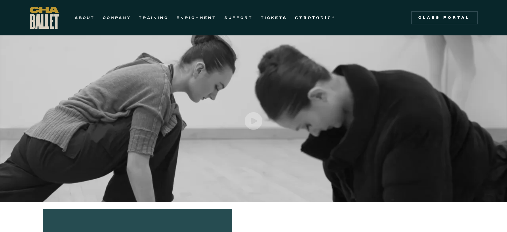 The image size is (507, 232). I want to click on a: Class Portal, so click(444, 18).